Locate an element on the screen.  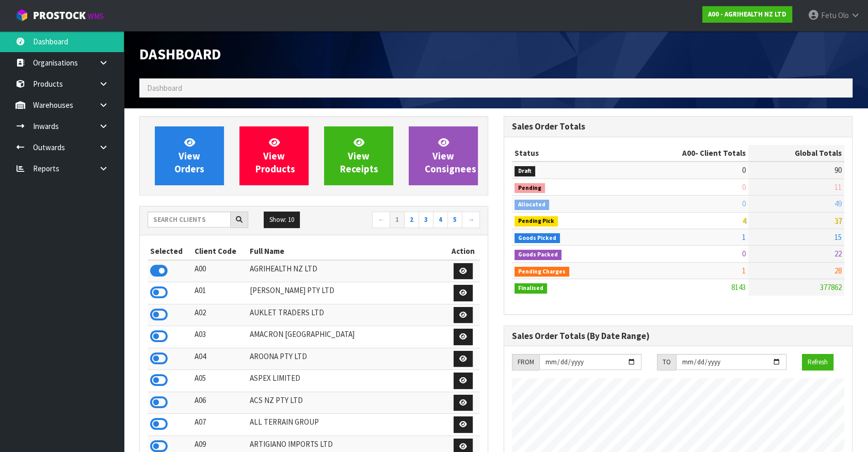
h3: Sales Order Totals is located at coordinates (678, 126).